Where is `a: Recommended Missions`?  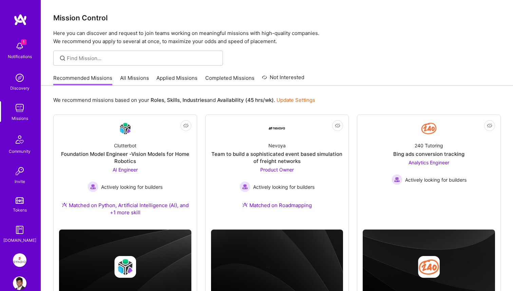
a: Recommended Missions is located at coordinates (83, 80).